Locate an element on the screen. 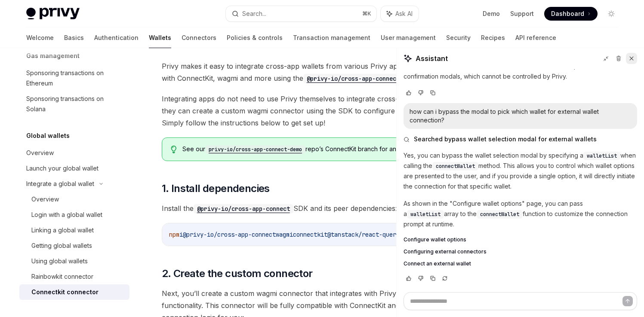 This screenshot has width=644, height=317. h5: Global wallets is located at coordinates (48, 136).